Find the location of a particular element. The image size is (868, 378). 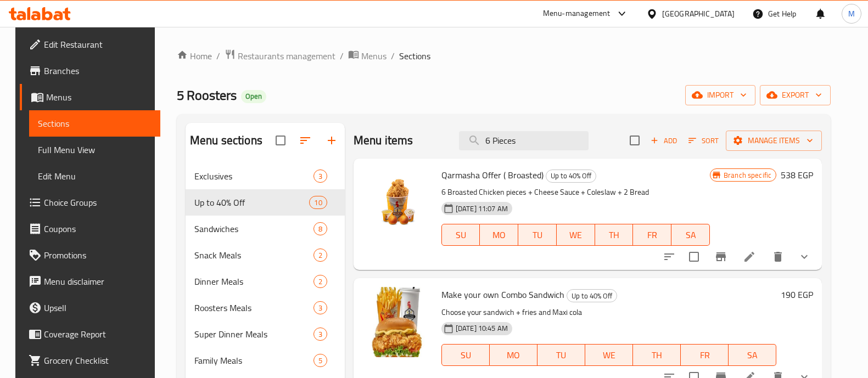

nav: breadcrumb is located at coordinates (503, 56).